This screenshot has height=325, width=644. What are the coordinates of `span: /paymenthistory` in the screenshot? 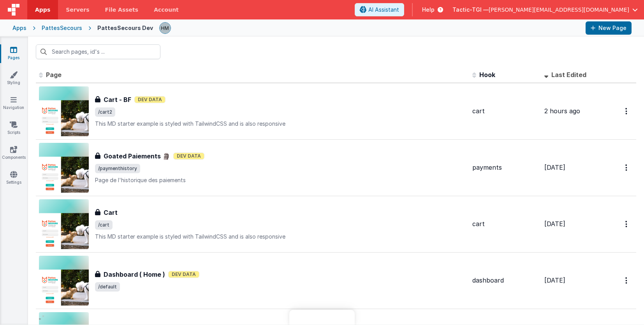 It's located at (118, 168).